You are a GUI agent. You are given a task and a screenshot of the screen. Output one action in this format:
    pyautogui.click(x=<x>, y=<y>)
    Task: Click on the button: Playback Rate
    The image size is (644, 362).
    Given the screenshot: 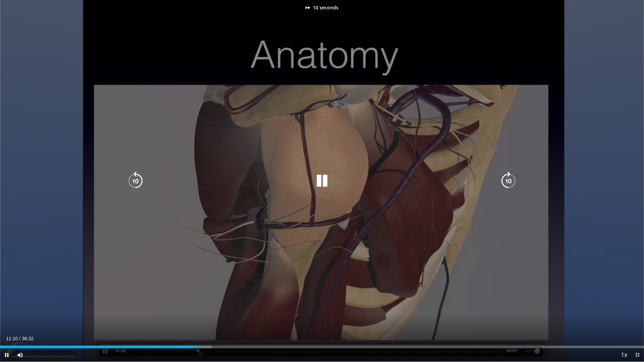 What is the action you would take?
    pyautogui.click(x=623, y=355)
    